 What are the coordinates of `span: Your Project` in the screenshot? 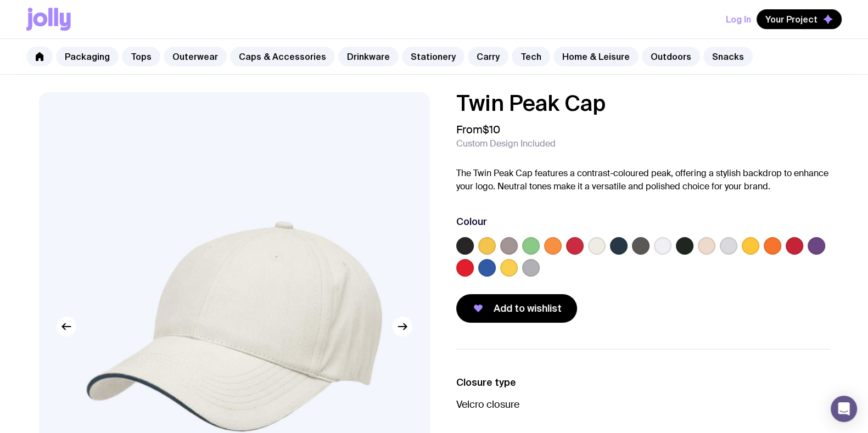 It's located at (791, 19).